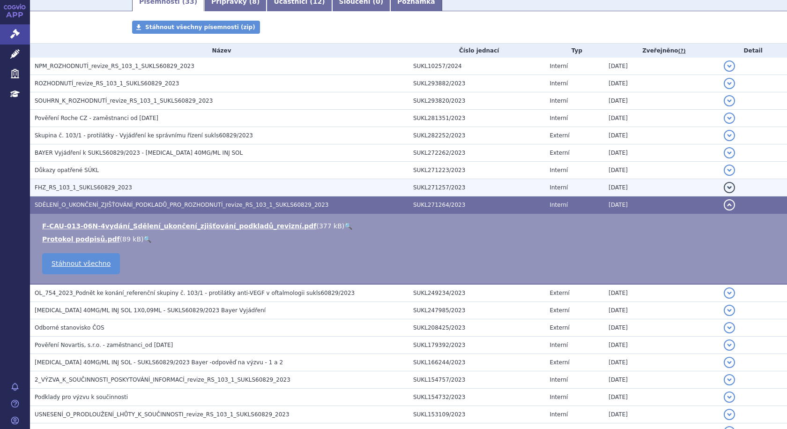 The image size is (787, 429). I want to click on a: Stáhnout všechny písemnosti (zip), so click(196, 27).